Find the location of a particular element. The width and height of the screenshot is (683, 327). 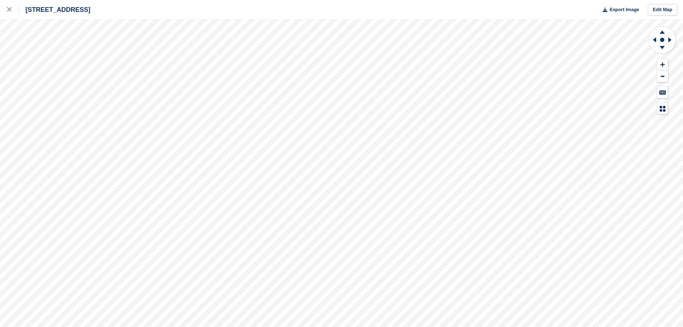

button: Keyboard Shortcuts is located at coordinates (663, 92).